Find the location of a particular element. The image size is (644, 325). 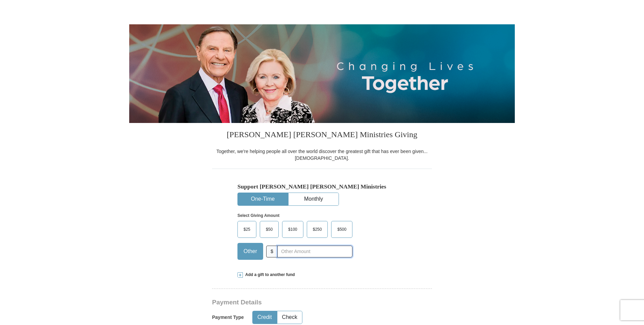

input: Other Amount is located at coordinates (315, 251).